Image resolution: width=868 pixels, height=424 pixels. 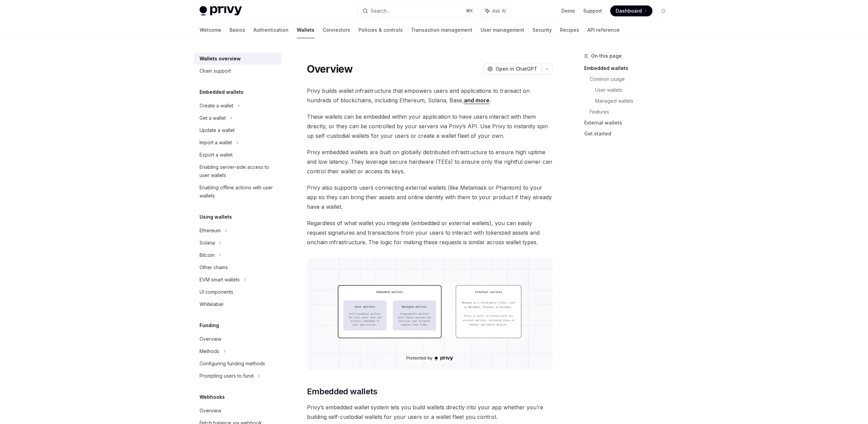 What do you see at coordinates (211, 30) in the screenshot?
I see `a: Welcome` at bounding box center [211, 30].